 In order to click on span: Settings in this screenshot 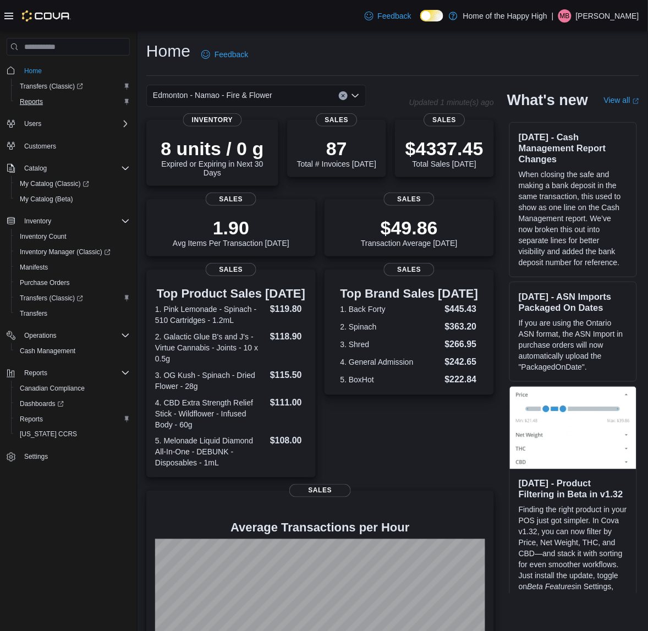, I will do `click(75, 457)`.